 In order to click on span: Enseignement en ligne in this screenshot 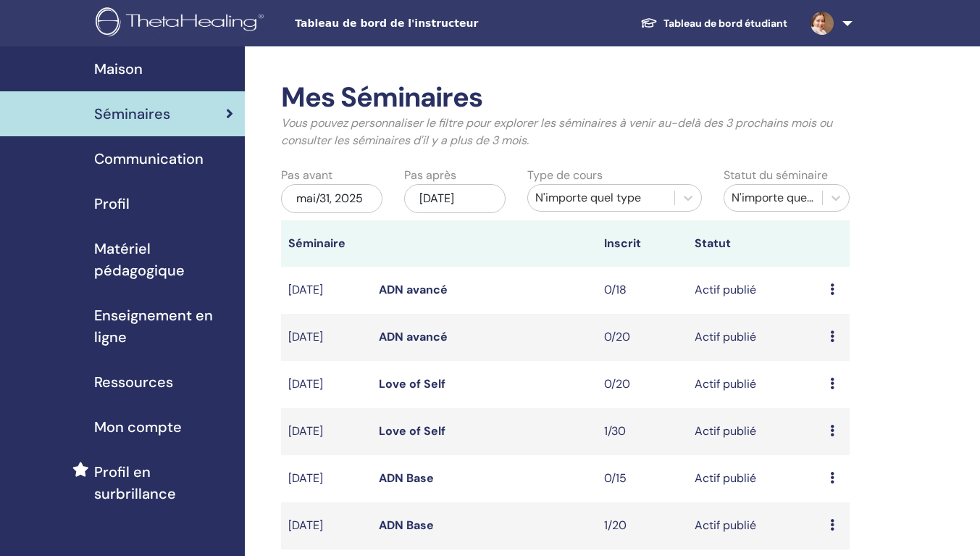, I will do `click(164, 327)`.